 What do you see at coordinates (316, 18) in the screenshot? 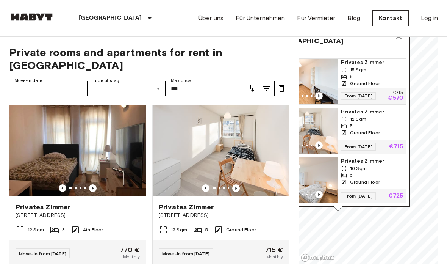
I see `a: Für Vermieter` at bounding box center [316, 18].